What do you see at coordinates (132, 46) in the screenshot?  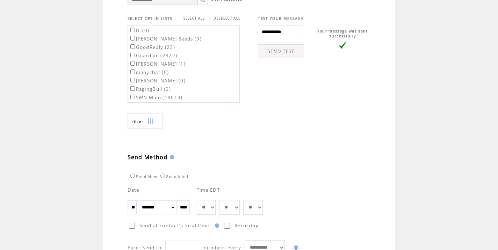 I see `input: GoodReply (23)` at bounding box center [132, 46].